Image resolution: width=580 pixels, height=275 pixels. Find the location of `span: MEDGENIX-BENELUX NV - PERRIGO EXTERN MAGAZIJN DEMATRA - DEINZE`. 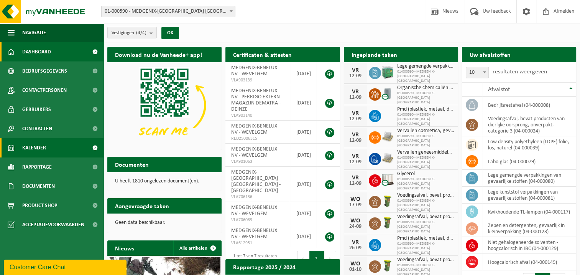

span: MEDGENIX-BENELUX NV - PERRIGO EXTERN MAGAZIJN DEMATRA - DEINZE is located at coordinates (256, 100).